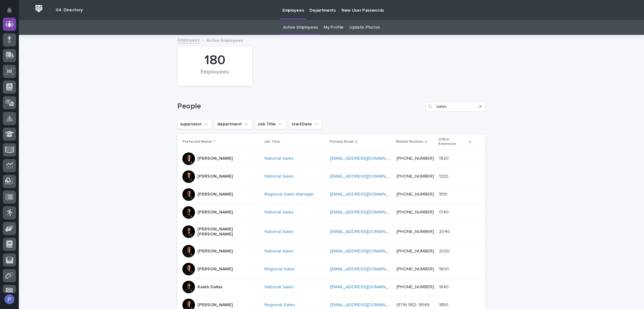 The width and height of the screenshot is (644, 309). Describe the element at coordinates (444, 211) in the screenshot. I see `p: 1740` at that location.